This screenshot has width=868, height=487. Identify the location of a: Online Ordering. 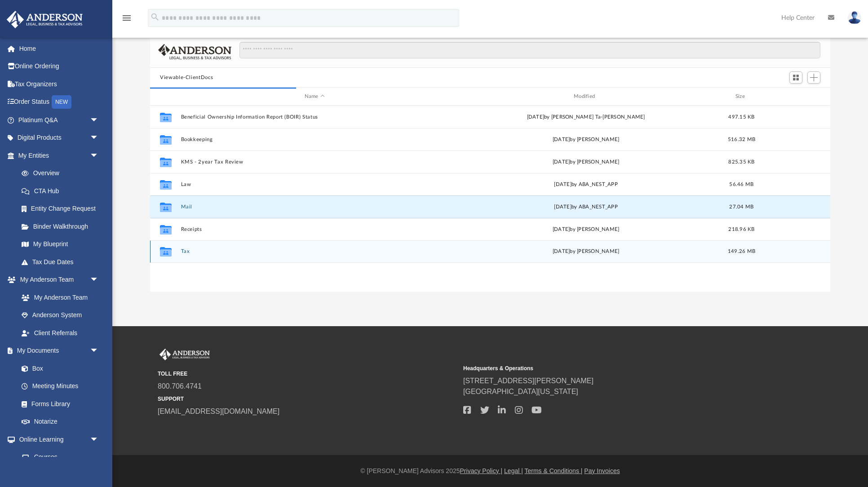
(60, 67).